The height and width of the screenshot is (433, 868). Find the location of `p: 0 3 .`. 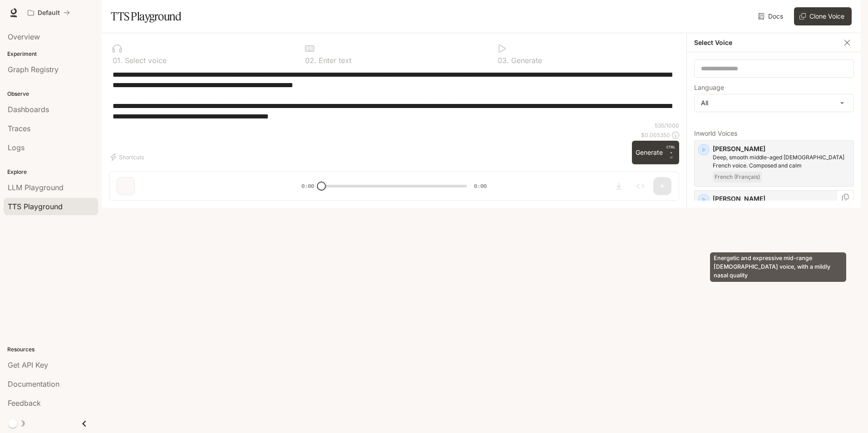

p: 0 3 . is located at coordinates (503, 60).